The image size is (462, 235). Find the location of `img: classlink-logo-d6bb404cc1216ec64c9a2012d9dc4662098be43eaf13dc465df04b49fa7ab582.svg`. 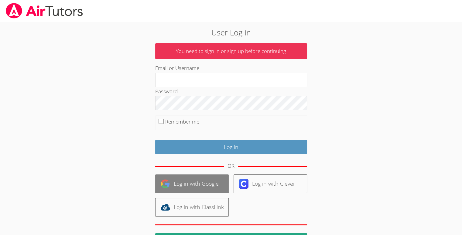

img: classlink-logo-d6bb404cc1216ec64c9a2012d9dc4662098be43eaf13dc465df04b49fa7ab582.svg is located at coordinates (165, 208).